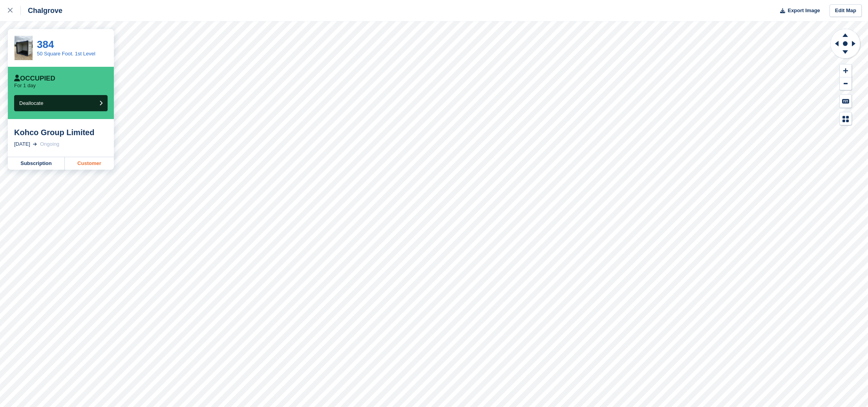 The width and height of the screenshot is (868, 407). What do you see at coordinates (846, 71) in the screenshot?
I see `button: Zoom In` at bounding box center [846, 71].